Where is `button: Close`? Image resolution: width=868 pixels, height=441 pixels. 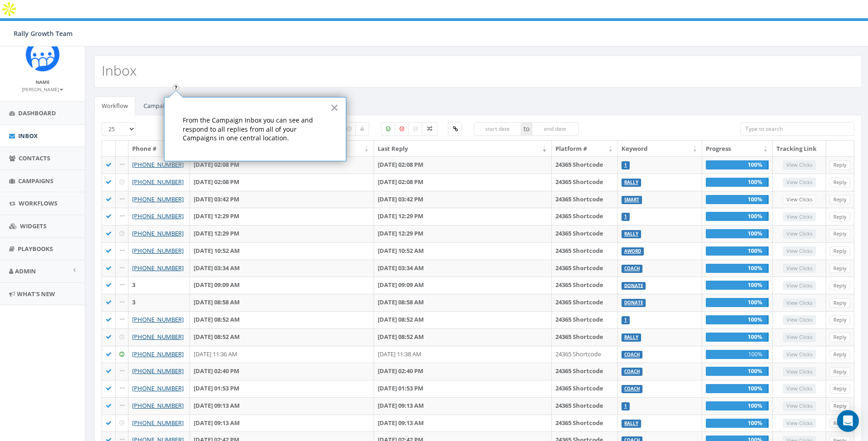
button: Close is located at coordinates (334, 108).